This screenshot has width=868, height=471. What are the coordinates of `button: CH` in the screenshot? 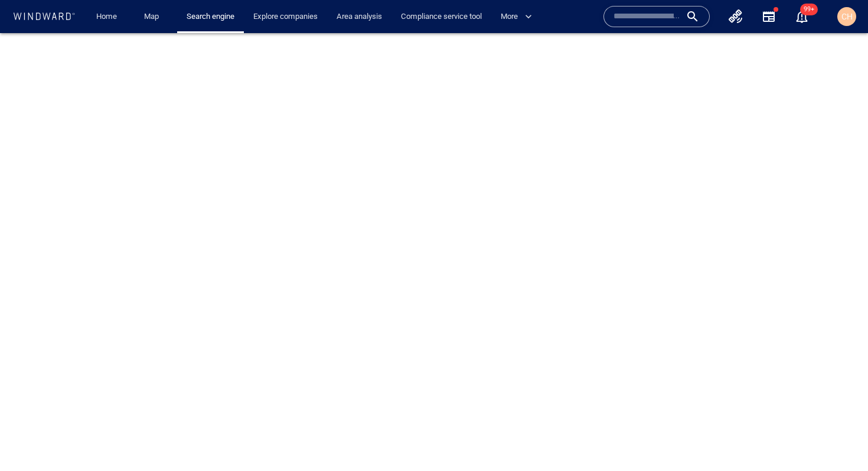 It's located at (847, 17).